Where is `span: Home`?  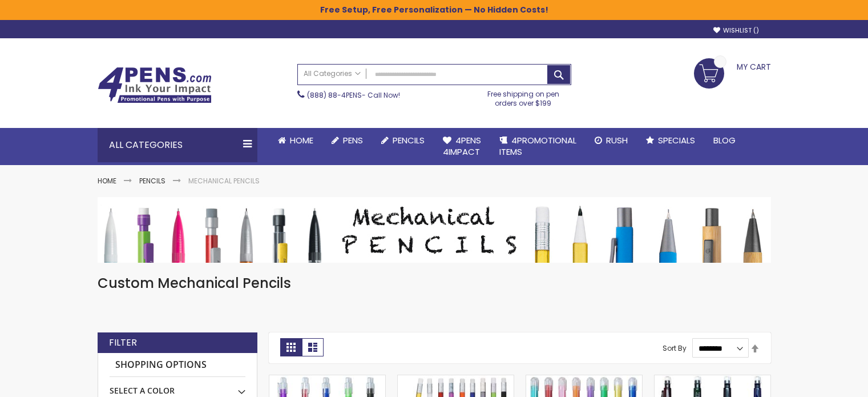 span: Home is located at coordinates (302, 140).